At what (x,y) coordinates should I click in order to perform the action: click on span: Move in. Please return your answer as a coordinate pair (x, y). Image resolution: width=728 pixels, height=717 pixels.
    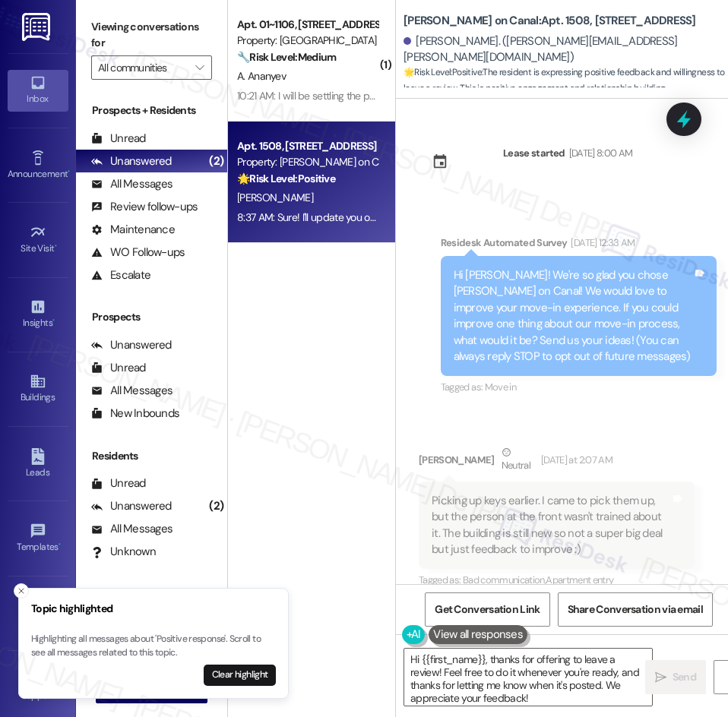
    Looking at the image, I should click on (500, 387).